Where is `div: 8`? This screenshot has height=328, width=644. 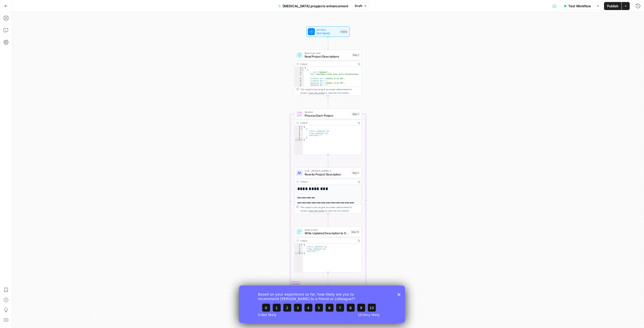 div: 8 is located at coordinates (299, 85).